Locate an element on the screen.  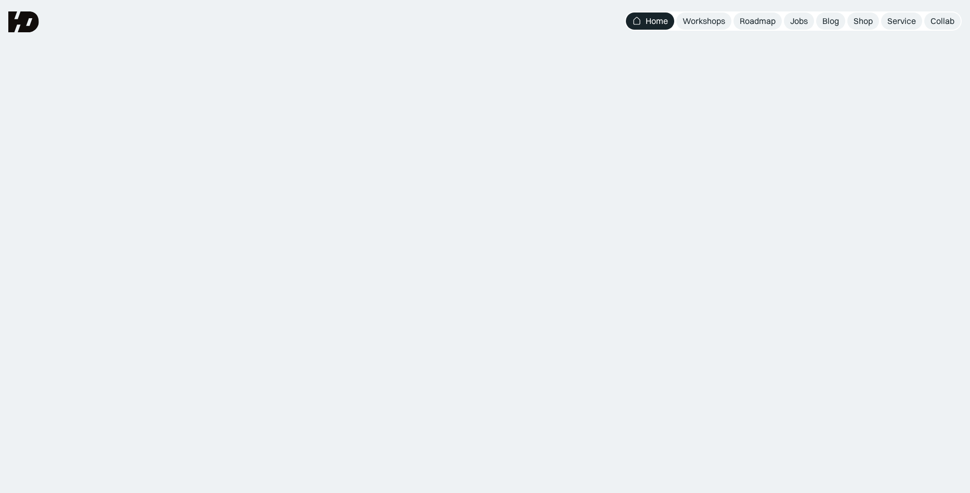
div: Collab is located at coordinates (943, 21).